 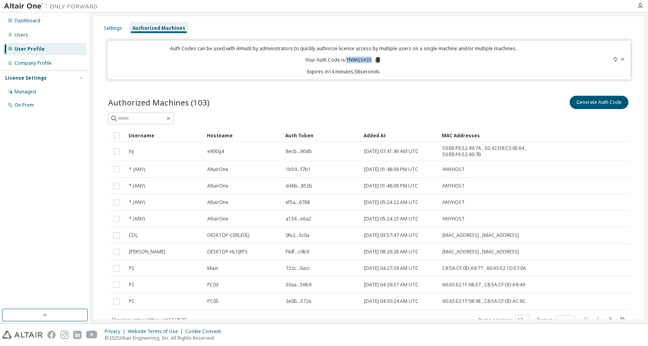 I want to click on span: C8:5A:CF:0D:A9:77 , 60:A5:E2:1D:E7:0A, so click(x=484, y=268).